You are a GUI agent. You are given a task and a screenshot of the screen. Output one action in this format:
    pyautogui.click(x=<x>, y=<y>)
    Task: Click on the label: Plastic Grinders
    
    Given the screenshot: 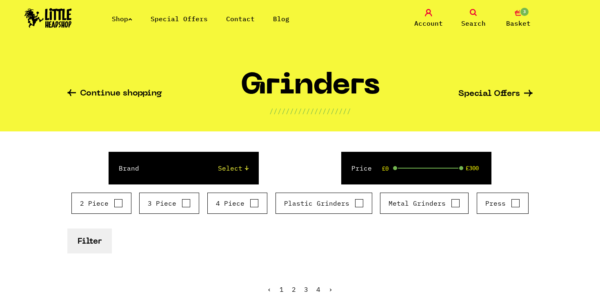 What is the action you would take?
    pyautogui.click(x=324, y=203)
    